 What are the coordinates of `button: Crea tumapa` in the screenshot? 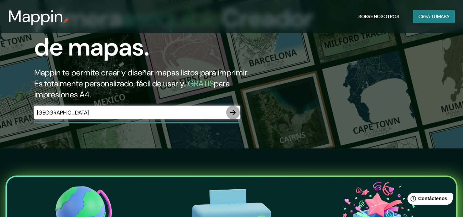 It's located at (434, 16).